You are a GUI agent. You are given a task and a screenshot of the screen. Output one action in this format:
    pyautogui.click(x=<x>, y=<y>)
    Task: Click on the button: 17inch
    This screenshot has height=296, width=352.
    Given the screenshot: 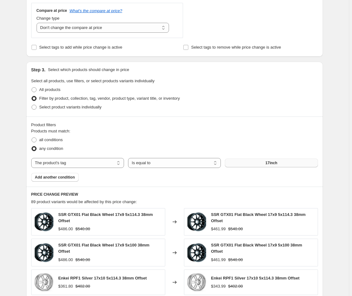 What is the action you would take?
    pyautogui.click(x=271, y=163)
    